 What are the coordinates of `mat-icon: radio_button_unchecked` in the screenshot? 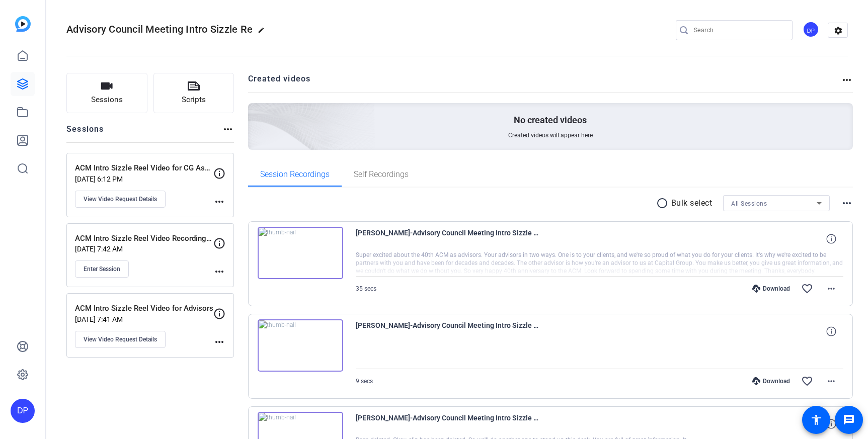 It's located at (663, 203).